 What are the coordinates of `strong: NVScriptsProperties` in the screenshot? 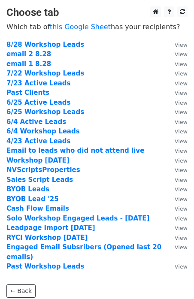 It's located at (43, 170).